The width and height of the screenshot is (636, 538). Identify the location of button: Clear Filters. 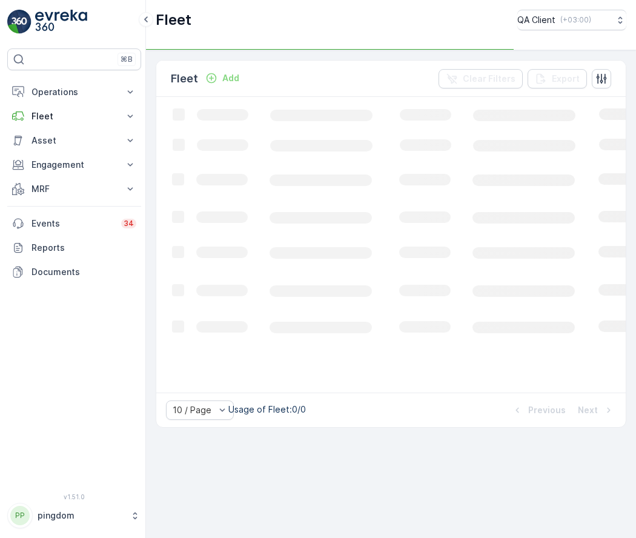
(481, 79).